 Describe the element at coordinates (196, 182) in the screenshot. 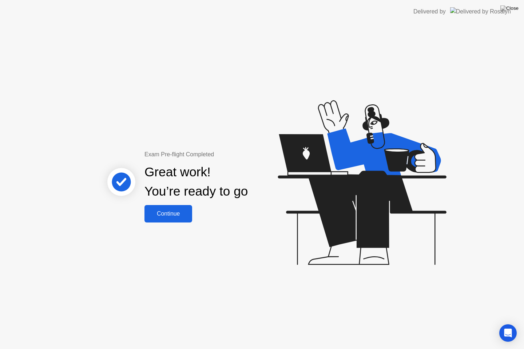

I see `div: Great work! You’re ready to go` at that location.